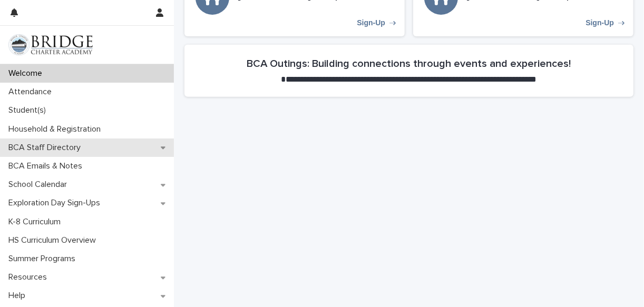 This screenshot has height=307, width=644. What do you see at coordinates (29, 110) in the screenshot?
I see `p: Student(s)` at bounding box center [29, 110].